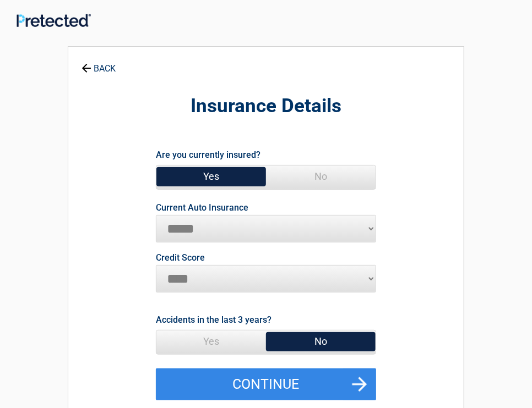 This screenshot has width=532, height=408. I want to click on h2: Insurance Details, so click(266, 106).